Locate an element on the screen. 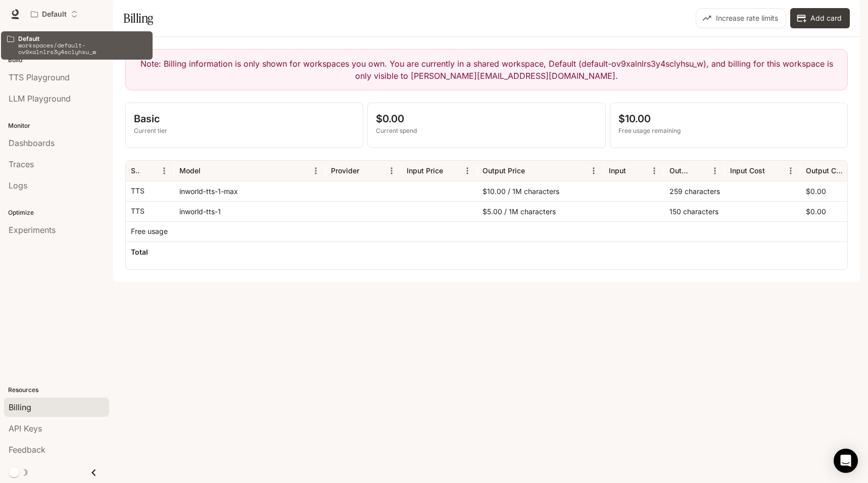  p: workspaces/default-ov9xalnlrs3y4sclyhsu_w is located at coordinates (82, 49).